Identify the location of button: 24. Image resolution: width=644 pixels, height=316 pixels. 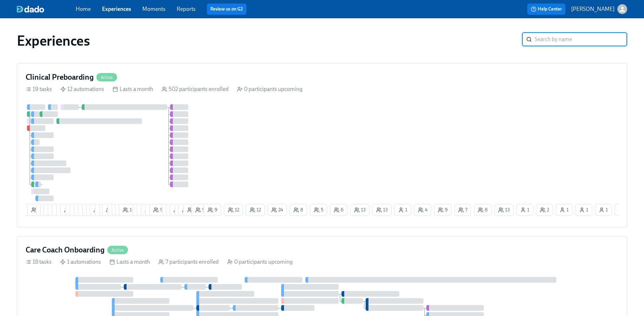
(53, 210).